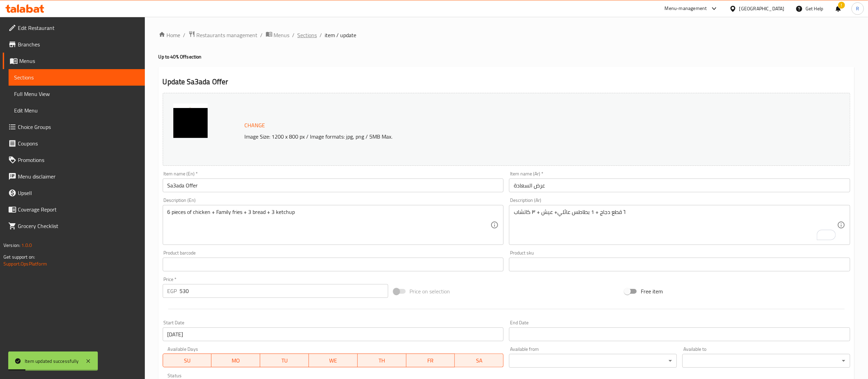 The image size is (868, 379). Describe the element at coordinates (334, 360) in the screenshot. I see `span: WE` at that location.